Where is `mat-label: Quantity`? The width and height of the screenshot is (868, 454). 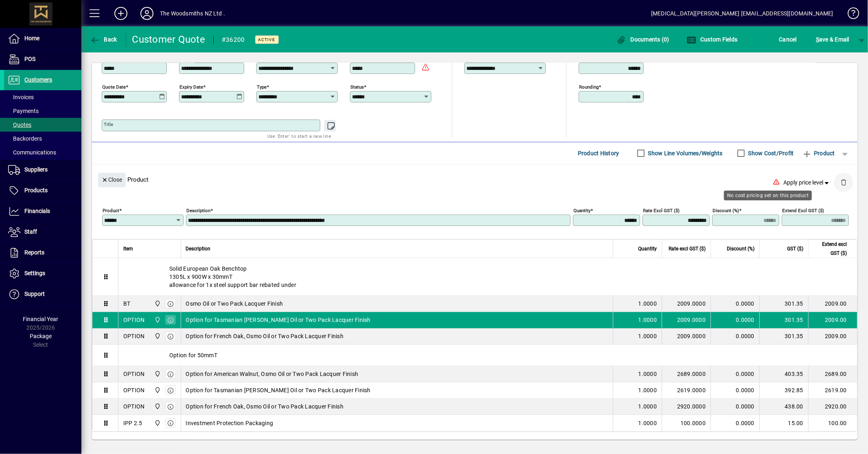 mat-label: Quantity is located at coordinates (582, 210).